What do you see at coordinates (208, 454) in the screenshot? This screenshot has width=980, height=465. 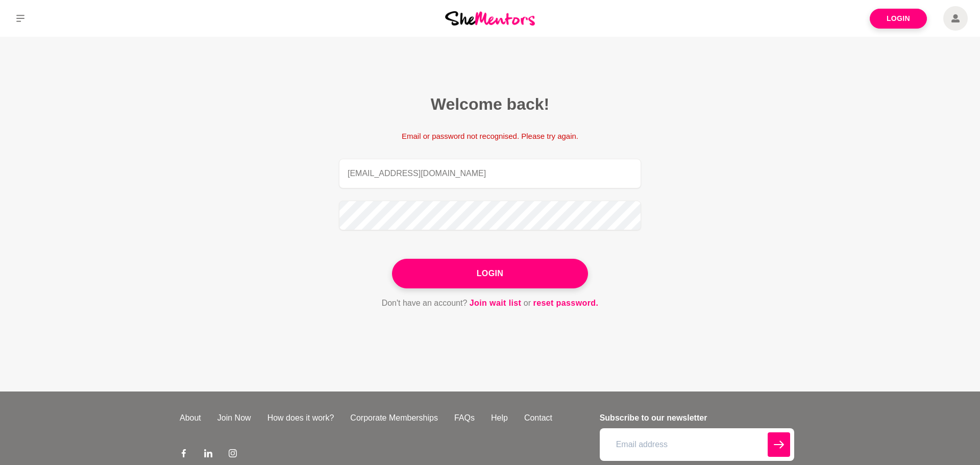 I see `a: LinkedIn` at bounding box center [208, 454].